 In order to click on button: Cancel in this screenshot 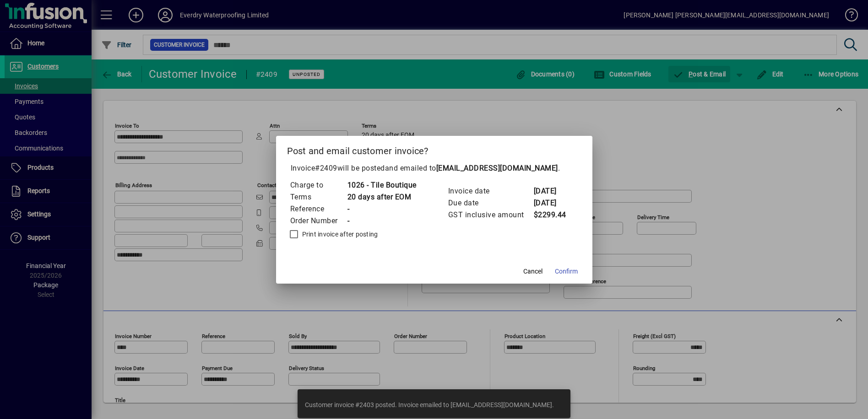, I will do `click(533, 272)`.